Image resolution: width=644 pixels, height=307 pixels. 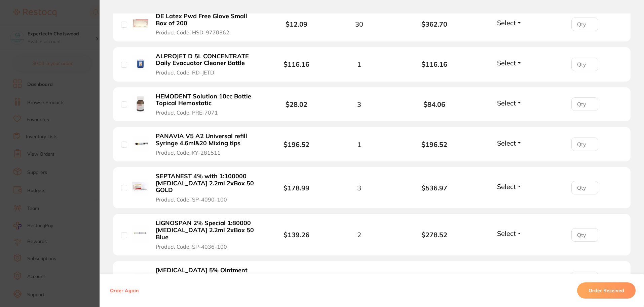 I want to click on b: $28.02, so click(x=296, y=104).